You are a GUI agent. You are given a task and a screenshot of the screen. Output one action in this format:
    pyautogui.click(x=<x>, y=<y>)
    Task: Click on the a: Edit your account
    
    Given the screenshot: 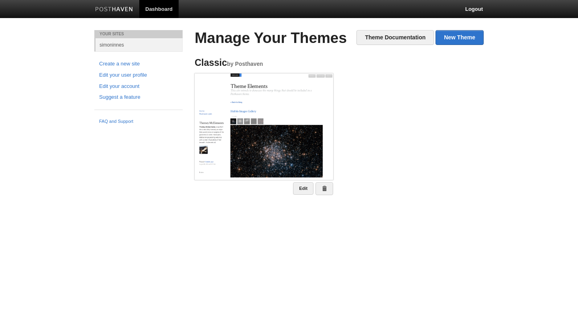 What is the action you would take?
    pyautogui.click(x=139, y=86)
    